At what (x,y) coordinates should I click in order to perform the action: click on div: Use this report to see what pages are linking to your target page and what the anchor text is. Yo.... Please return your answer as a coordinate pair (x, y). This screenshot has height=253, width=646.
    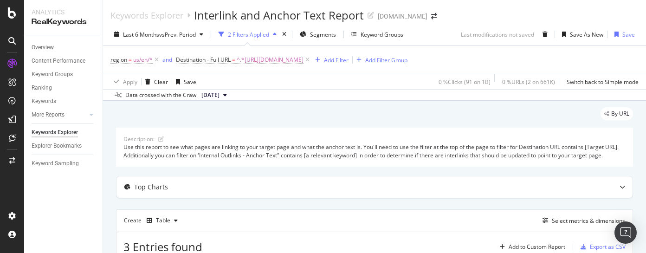
    Looking at the image, I should click on (375, 151).